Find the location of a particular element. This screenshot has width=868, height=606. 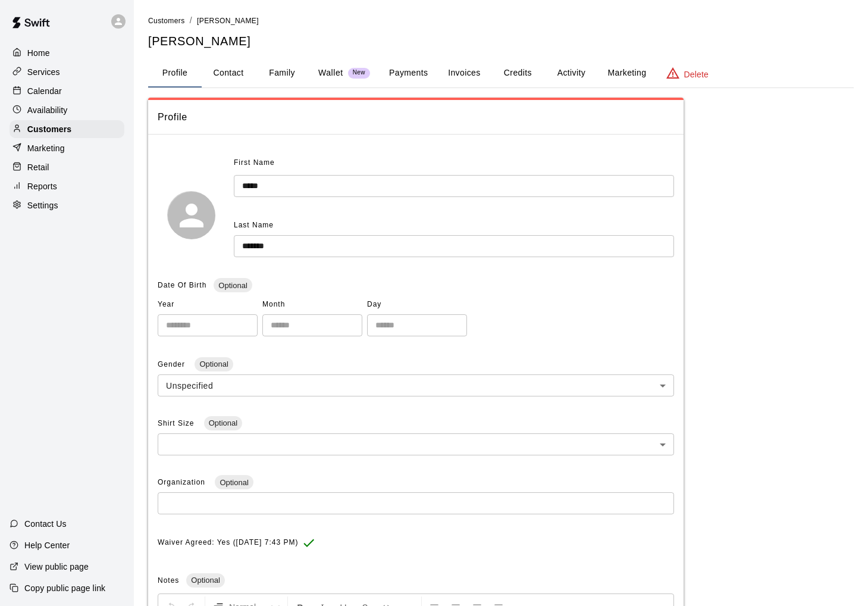

button: Activity is located at coordinates (571, 73).